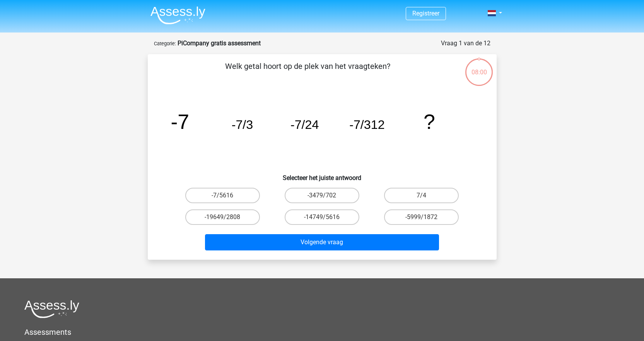  Describe the element at coordinates (322, 332) in the screenshot. I see `h5: Assessments` at that location.